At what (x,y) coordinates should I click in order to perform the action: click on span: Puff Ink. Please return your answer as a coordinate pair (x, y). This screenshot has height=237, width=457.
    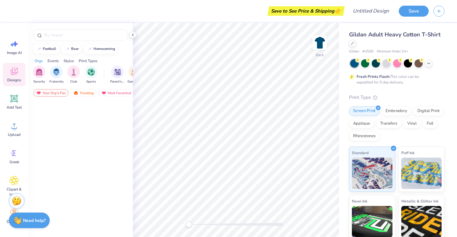
    Looking at the image, I should click on (407, 153).